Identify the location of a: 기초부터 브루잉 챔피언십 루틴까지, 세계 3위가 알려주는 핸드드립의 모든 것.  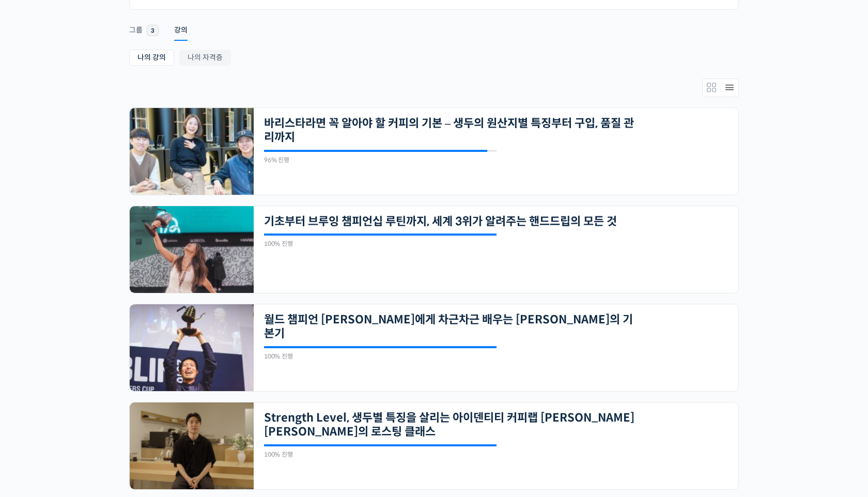
(450, 221).